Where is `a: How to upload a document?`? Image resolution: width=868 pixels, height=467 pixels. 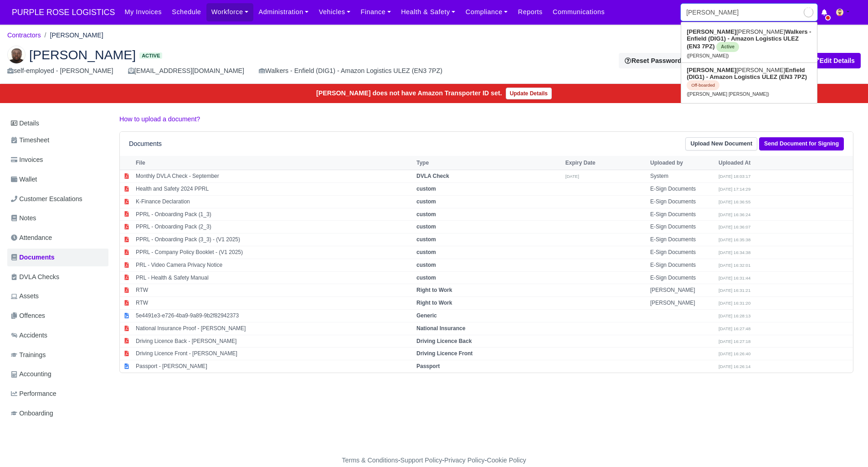 a: How to upload a document? is located at coordinates (160, 119).